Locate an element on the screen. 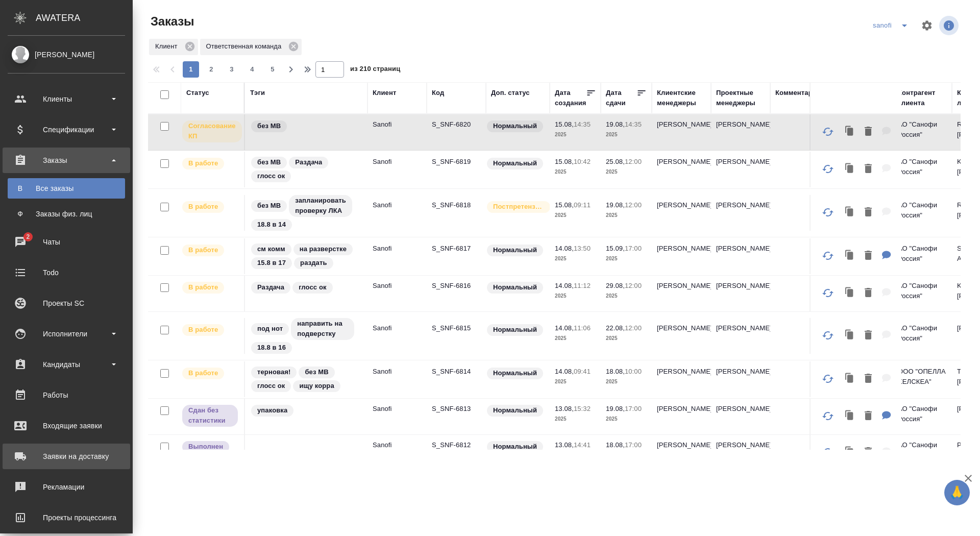  p: S_SNF-6819 is located at coordinates (456, 162).